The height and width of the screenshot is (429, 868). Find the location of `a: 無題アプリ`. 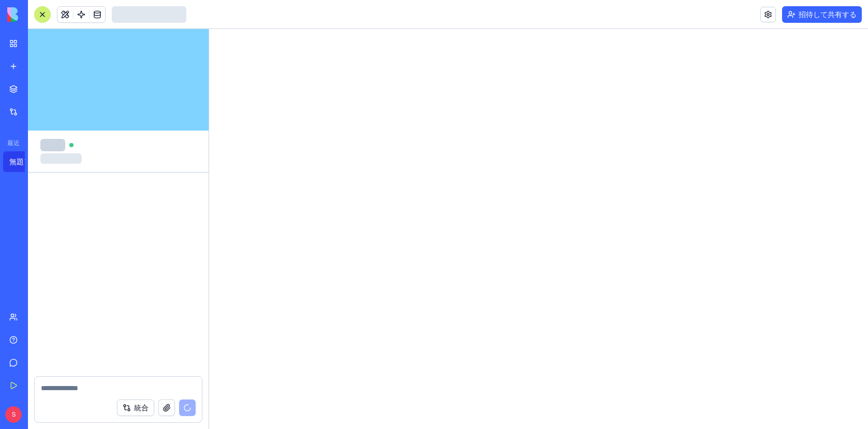

a: 無題アプリ is located at coordinates (24, 161).